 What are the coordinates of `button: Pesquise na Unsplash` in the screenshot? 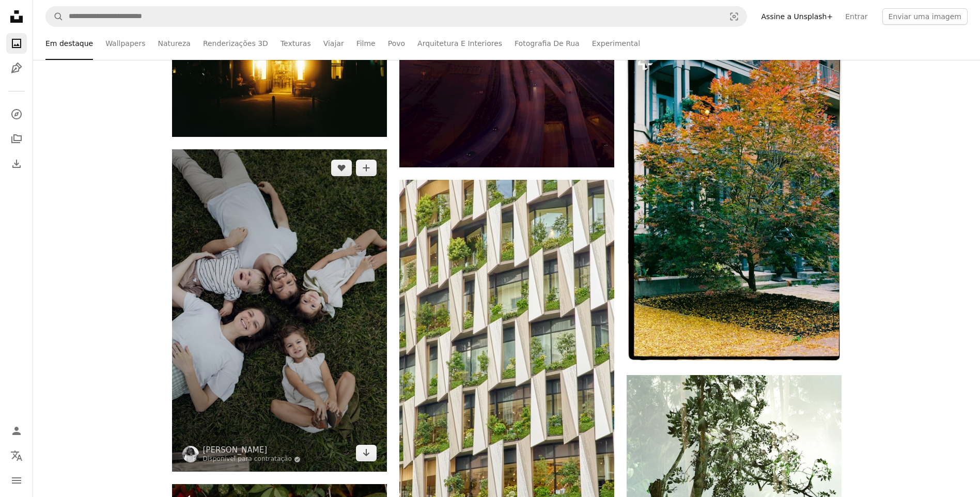 It's located at (54, 16).